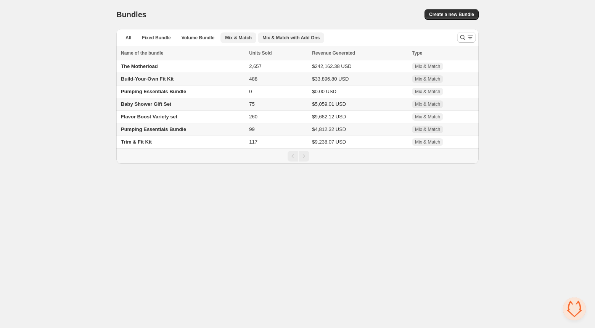 The width and height of the screenshot is (595, 328). What do you see at coordinates (183, 53) in the screenshot?
I see `div: Name of the bundle` at bounding box center [183, 53].